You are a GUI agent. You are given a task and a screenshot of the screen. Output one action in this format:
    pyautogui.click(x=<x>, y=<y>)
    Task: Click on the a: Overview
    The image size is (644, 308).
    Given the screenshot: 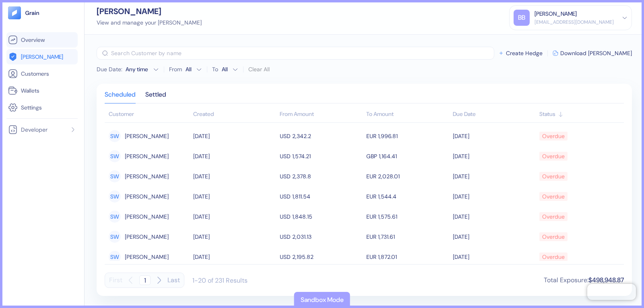 What is the action you would take?
    pyautogui.click(x=42, y=40)
    